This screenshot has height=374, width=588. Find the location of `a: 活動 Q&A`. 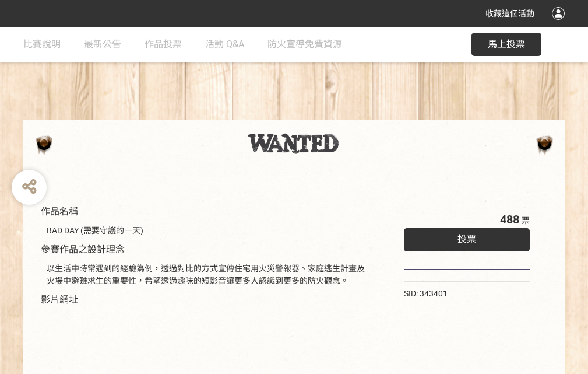

a: 活動 Q&A is located at coordinates (225, 44).